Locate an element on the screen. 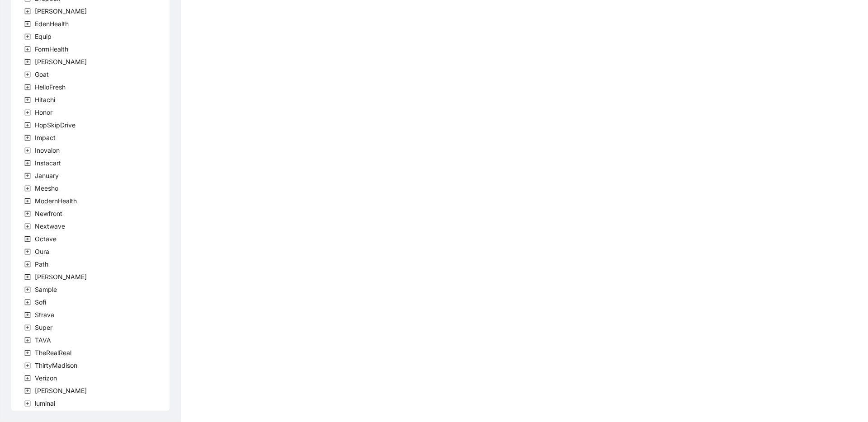 The height and width of the screenshot is (422, 868). span: January is located at coordinates (46, 175).